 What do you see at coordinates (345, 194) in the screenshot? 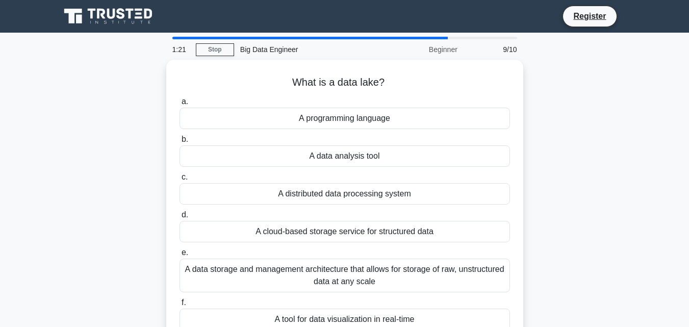
I see `div: A distributed data processing system` at bounding box center [345, 194].